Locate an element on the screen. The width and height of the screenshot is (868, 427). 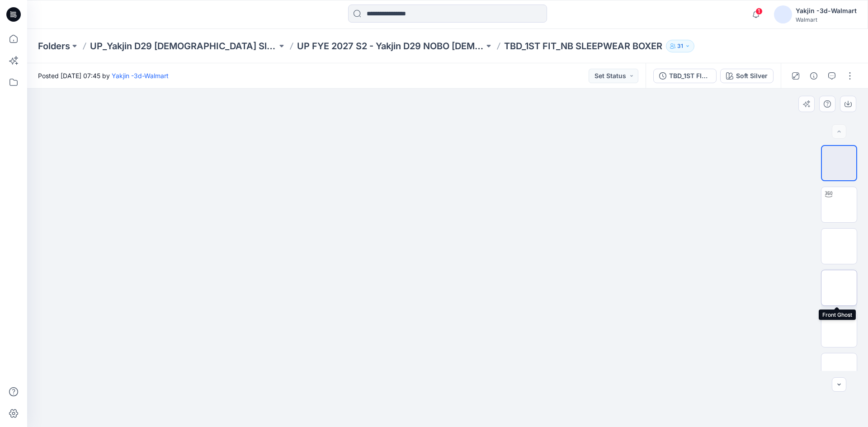
div: Yakjin -3d-Walmart is located at coordinates (825, 11).